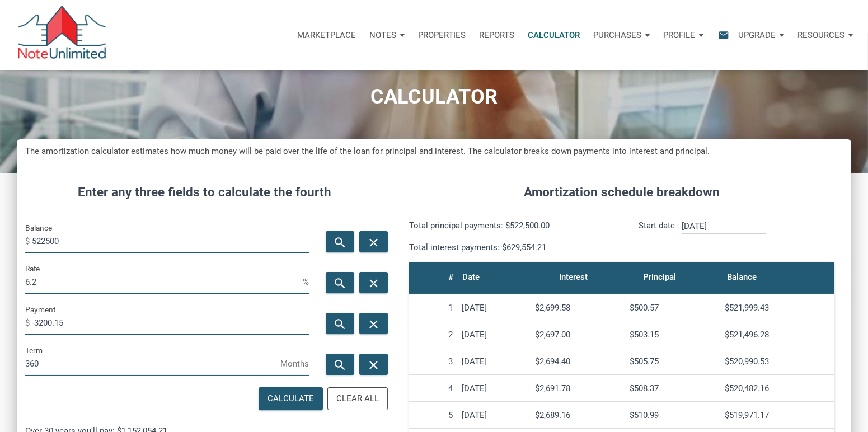 The width and height of the screenshot is (868, 432). What do you see at coordinates (778, 362) in the screenshot?
I see `div: $520,990.53` at bounding box center [778, 362].